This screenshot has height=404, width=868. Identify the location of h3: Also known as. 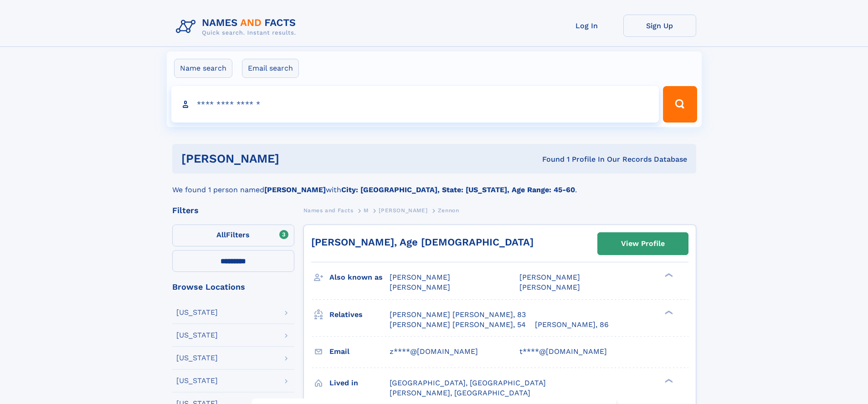
(359, 278).